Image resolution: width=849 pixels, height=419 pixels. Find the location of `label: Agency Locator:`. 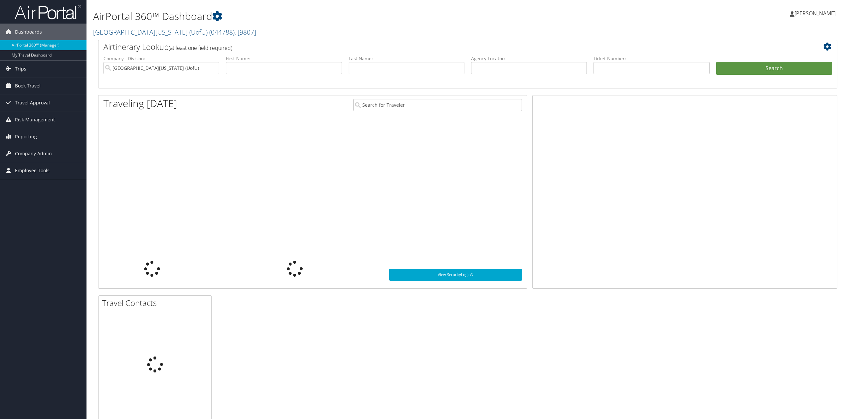

label: Agency Locator: is located at coordinates (529, 59).